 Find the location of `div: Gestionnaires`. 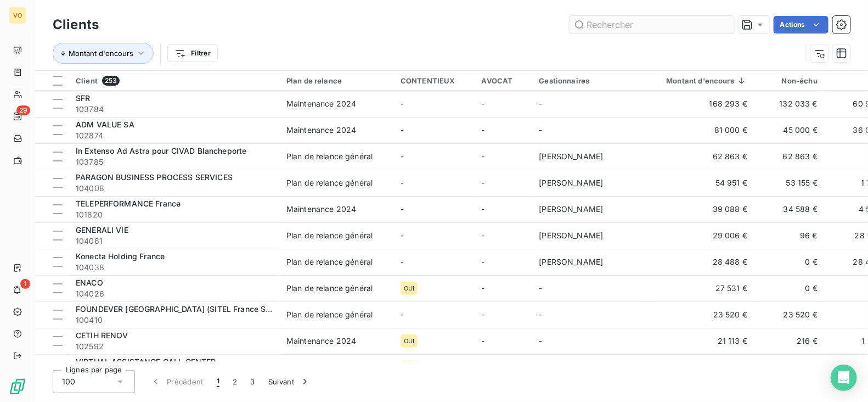

div: Gestionnaires is located at coordinates (590, 80).